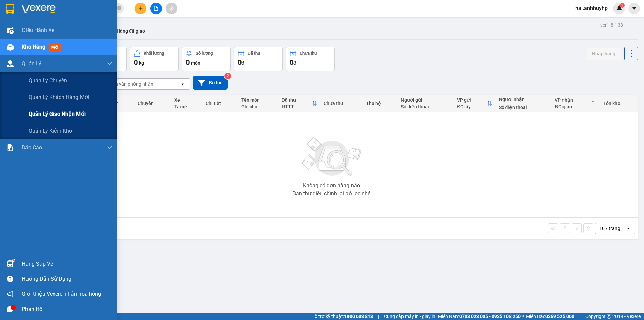  Describe the element at coordinates (118, 103) in the screenshot. I see `div: Tuyến` at that location.